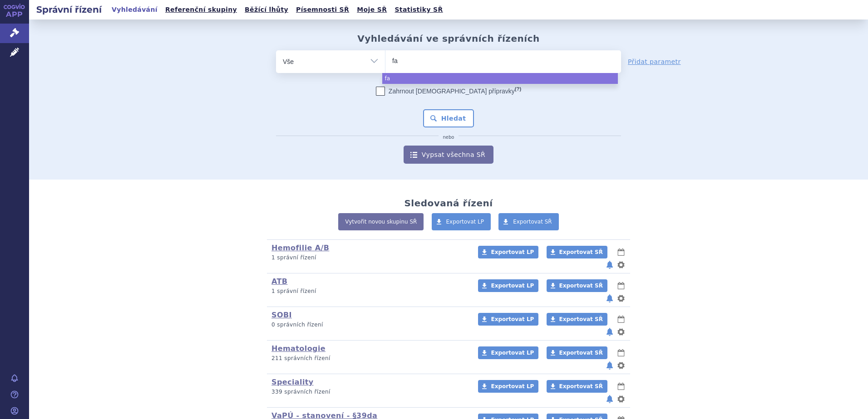 The height and width of the screenshot is (419, 868). I want to click on a: Přidat parametr, so click(654, 62).